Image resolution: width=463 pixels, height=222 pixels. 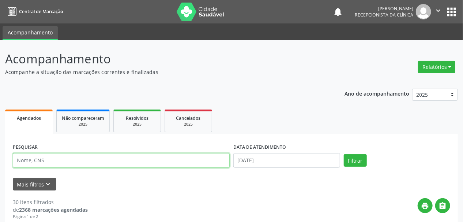 I want to click on button: apps, so click(x=452, y=12).